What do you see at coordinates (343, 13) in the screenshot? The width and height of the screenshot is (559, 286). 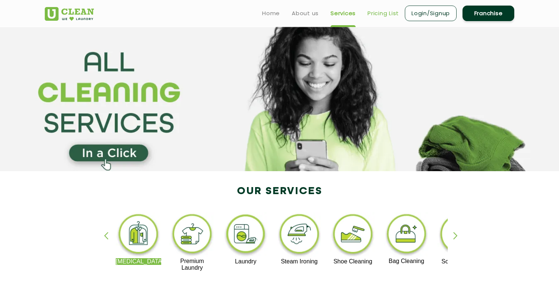 I see `a: Services` at bounding box center [343, 13].